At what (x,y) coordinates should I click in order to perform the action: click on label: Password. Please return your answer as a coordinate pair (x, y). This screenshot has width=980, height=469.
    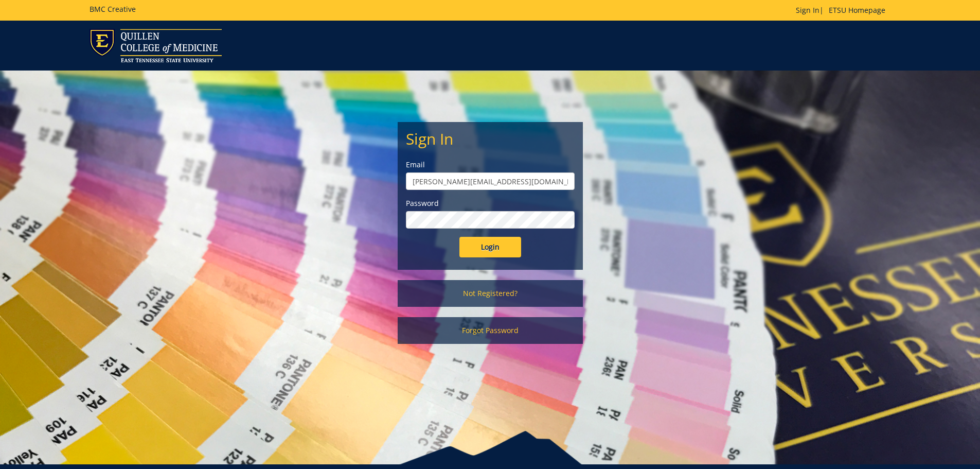
    Looking at the image, I should click on (490, 204).